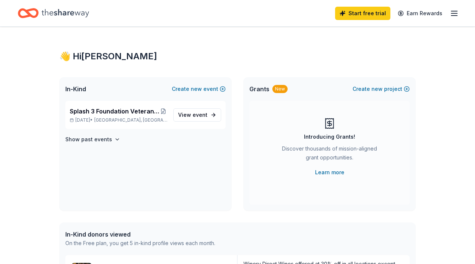 Image resolution: width=475 pixels, height=264 pixels. Describe the element at coordinates (259, 89) in the screenshot. I see `span: Grants` at that location.